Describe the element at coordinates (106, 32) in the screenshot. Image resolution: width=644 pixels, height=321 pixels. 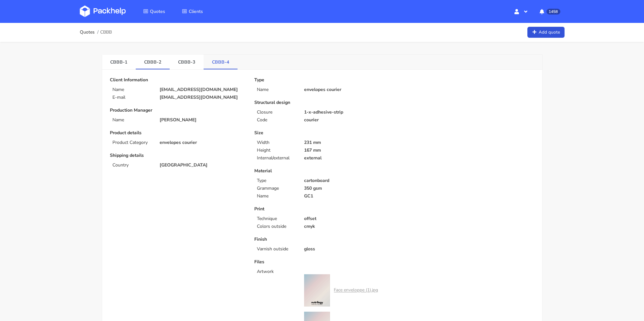
I see `span: CBBB` at that location.